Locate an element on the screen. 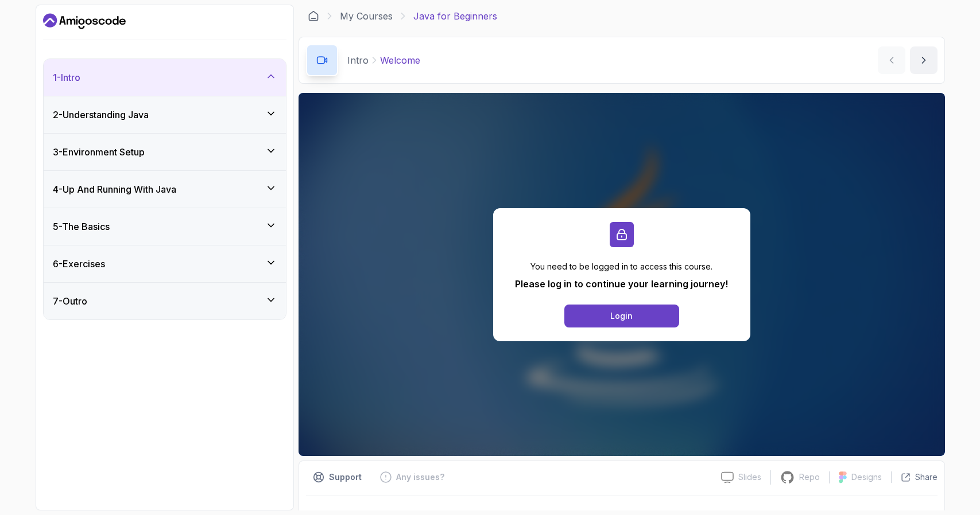  button: 5-The Basics is located at coordinates (165, 226).